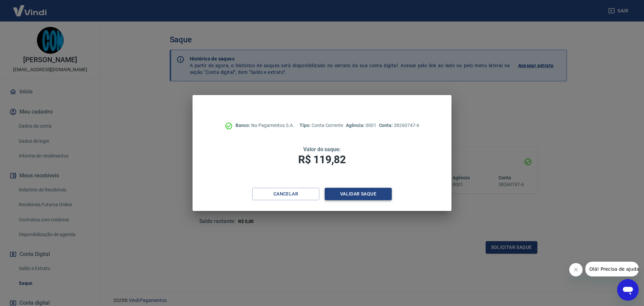  Describe the element at coordinates (306, 125) in the screenshot. I see `span: Tipo:` at that location.